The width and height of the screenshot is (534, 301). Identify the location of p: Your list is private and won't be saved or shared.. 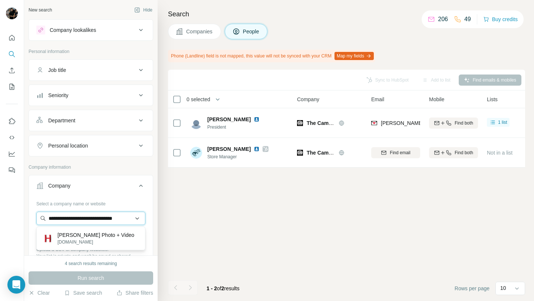
(91, 256).